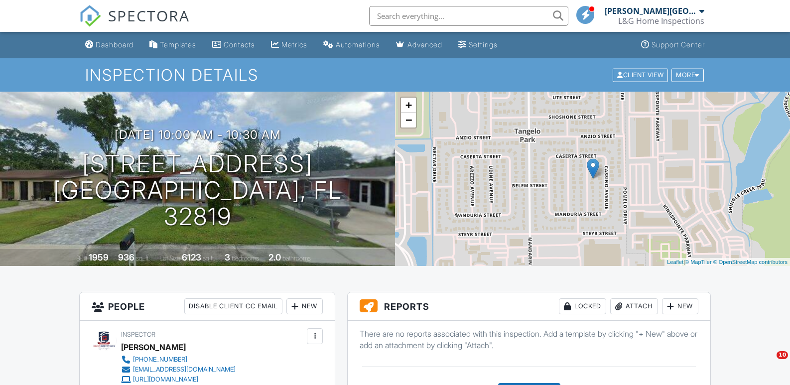 This screenshot has width=790, height=385. What do you see at coordinates (233, 306) in the screenshot?
I see `div: Disable Client CC Email` at bounding box center [233, 306].